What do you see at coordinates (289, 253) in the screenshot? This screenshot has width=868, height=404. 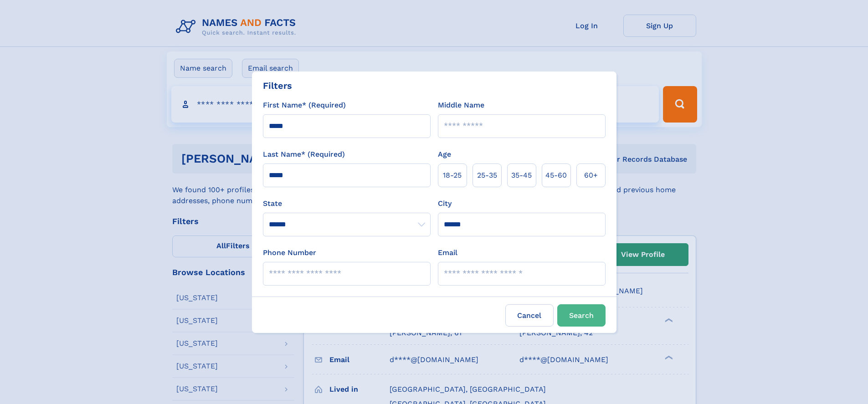 I see `label: Phone Number` at bounding box center [289, 253].